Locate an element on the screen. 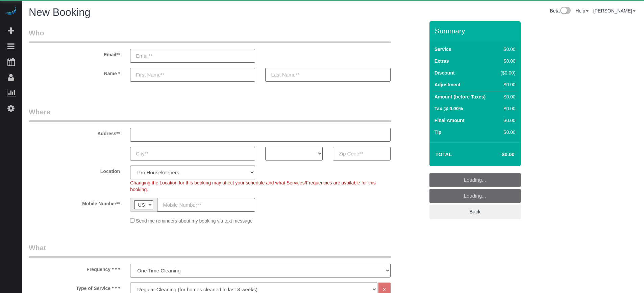 The width and height of the screenshot is (644, 293). h3: Summary is located at coordinates (476, 31).